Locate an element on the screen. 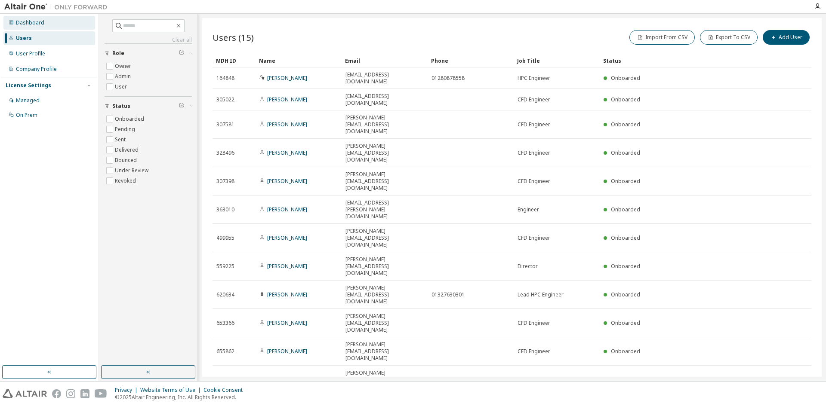 This screenshot has width=826, height=406. div: Phone is located at coordinates (470, 61).